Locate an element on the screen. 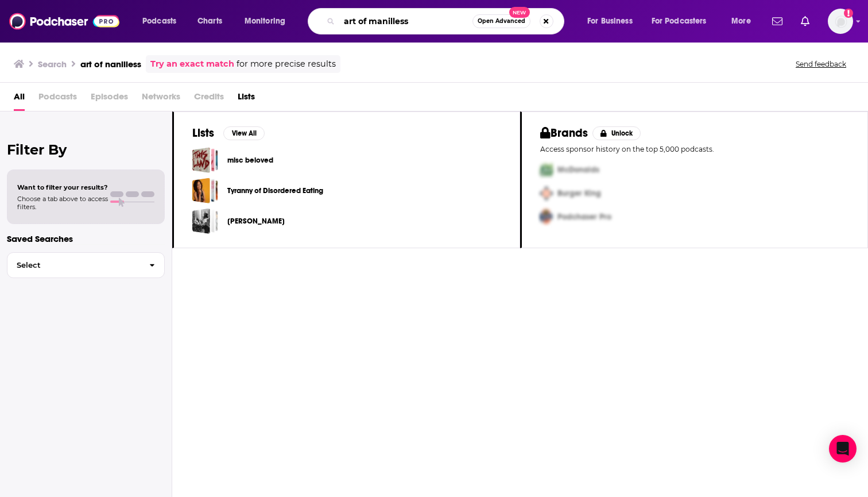 The width and height of the screenshot is (868, 497). h2: Filter By is located at coordinates (86, 149).